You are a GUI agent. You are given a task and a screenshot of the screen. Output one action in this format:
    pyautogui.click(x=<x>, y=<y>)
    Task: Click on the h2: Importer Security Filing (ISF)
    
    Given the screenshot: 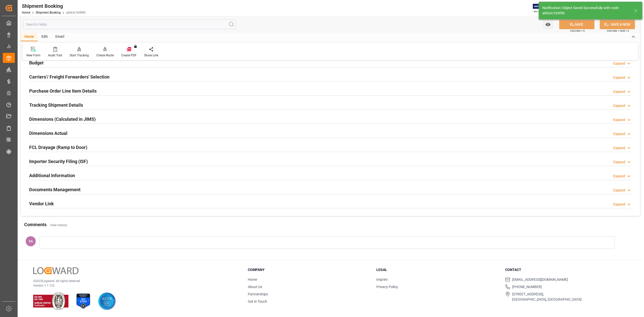 What is the action you would take?
    pyautogui.click(x=58, y=161)
    